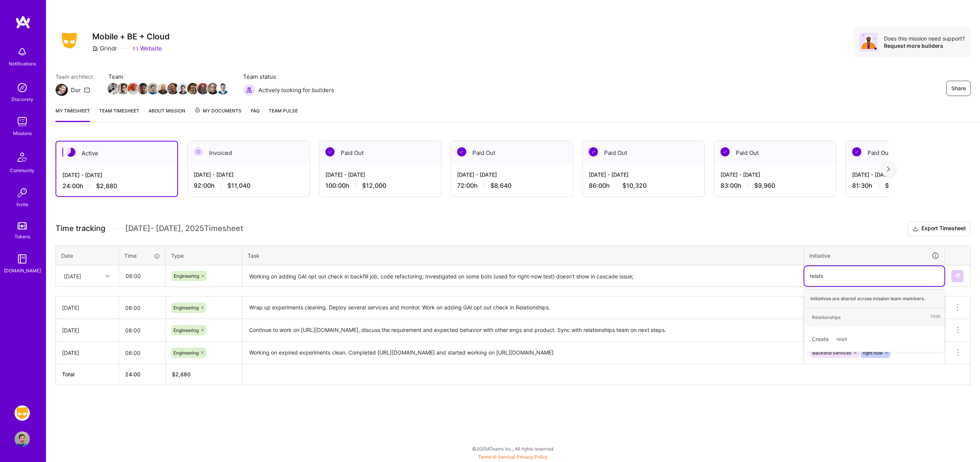 This screenshot has height=462, width=980. What do you see at coordinates (831, 352) in the screenshot?
I see `span: Backend Services` at bounding box center [831, 352].